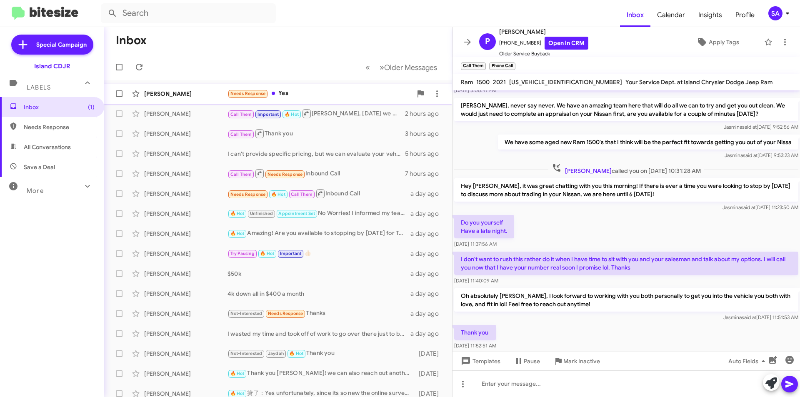  What do you see at coordinates (276, 353) in the screenshot?
I see `span: Jaydah` at bounding box center [276, 353].